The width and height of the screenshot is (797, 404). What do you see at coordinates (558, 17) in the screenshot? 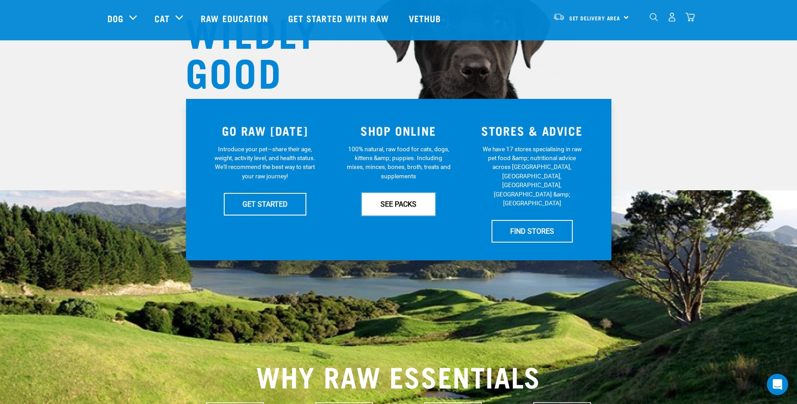
I see `img: van-moving.png` at bounding box center [558, 17].